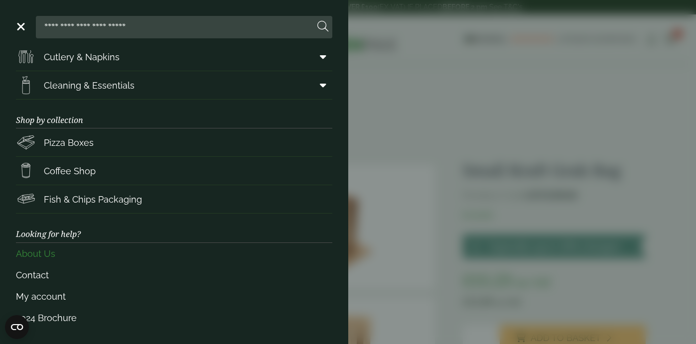 The image size is (696, 344). I want to click on h3: Looking for help?, so click(174, 228).